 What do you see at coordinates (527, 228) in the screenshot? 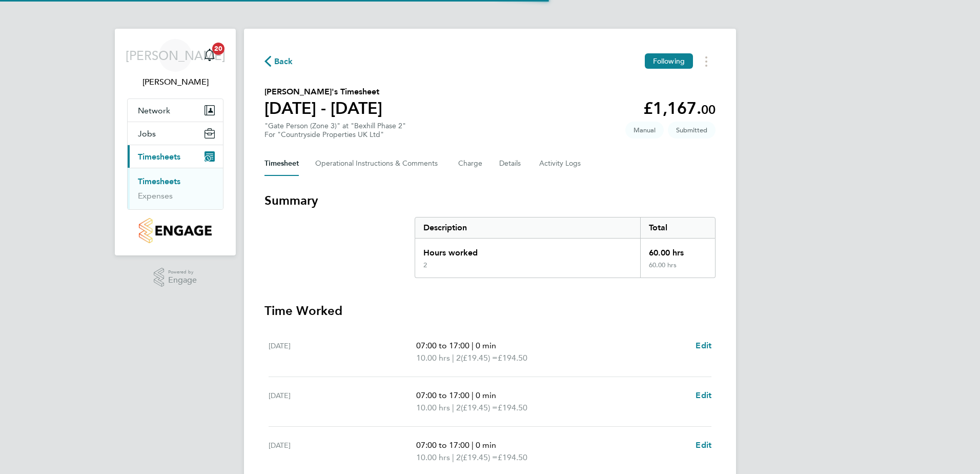
I see `div: Description` at bounding box center [527, 228].